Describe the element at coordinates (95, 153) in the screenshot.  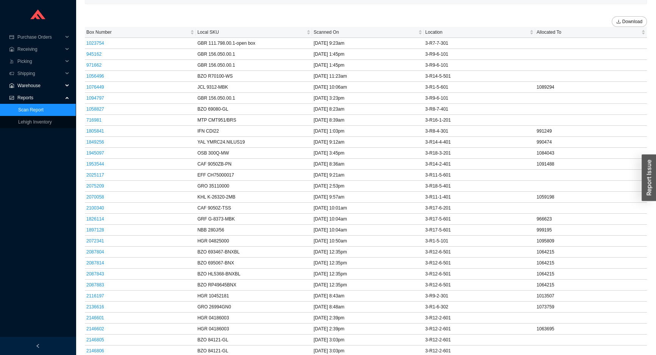
I see `a: 1945097` at that location.